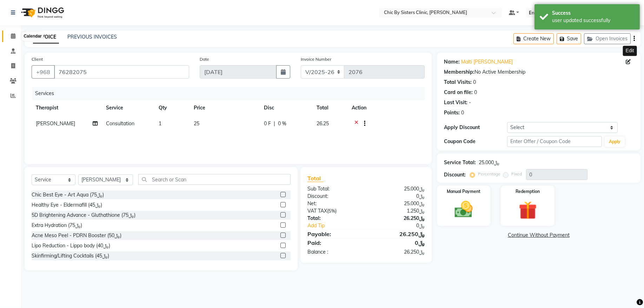 The width and height of the screenshot is (644, 308). What do you see at coordinates (330, 108) in the screenshot?
I see `th: Total` at bounding box center [330, 108].